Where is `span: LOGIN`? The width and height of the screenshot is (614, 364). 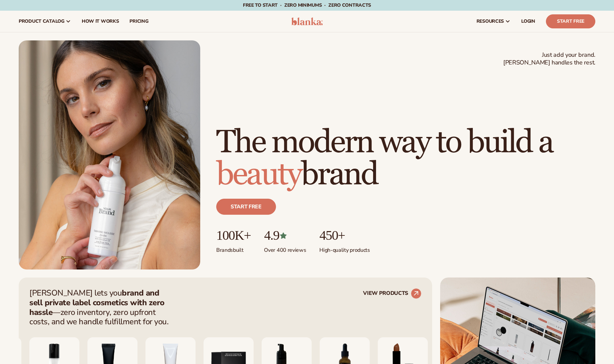 span: LOGIN is located at coordinates (528, 21).